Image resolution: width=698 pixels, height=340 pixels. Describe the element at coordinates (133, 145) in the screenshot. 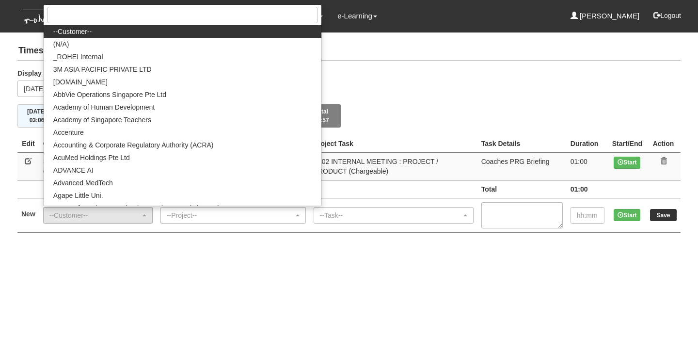

I see `span: Accounting & Corporate Regulatory Authority (ACRA)` at that location.